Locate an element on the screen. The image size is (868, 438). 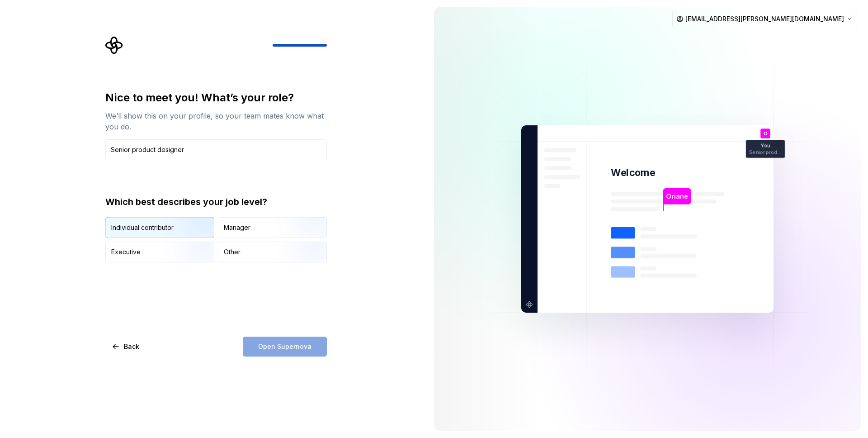
div: Manager is located at coordinates (237, 228).